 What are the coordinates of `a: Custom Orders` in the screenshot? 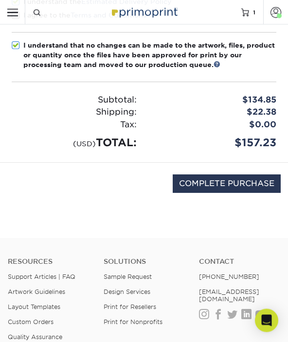 It's located at (31, 322).